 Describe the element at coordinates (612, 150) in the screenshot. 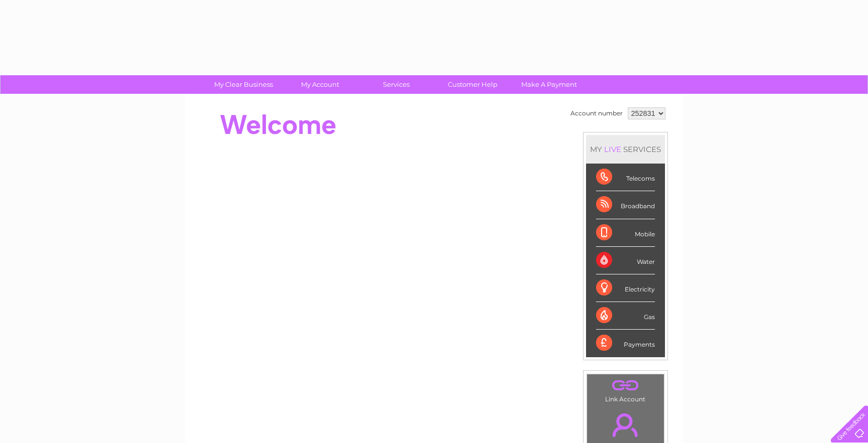

I see `div: LIVE` at that location.